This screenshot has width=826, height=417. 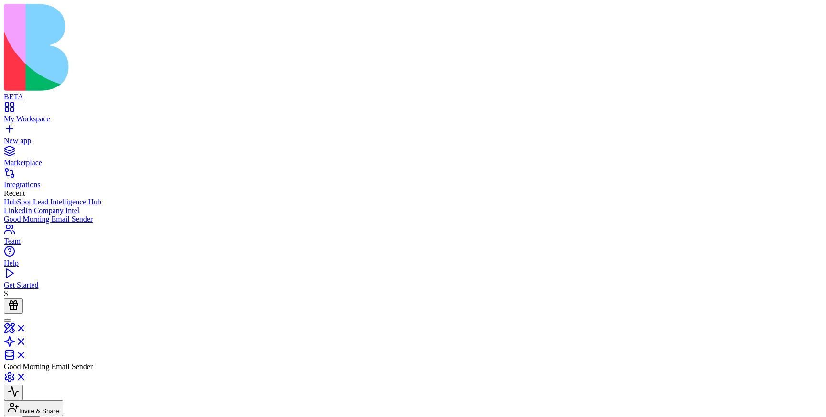 What do you see at coordinates (413, 185) in the screenshot?
I see `div: Integrations` at bounding box center [413, 185].